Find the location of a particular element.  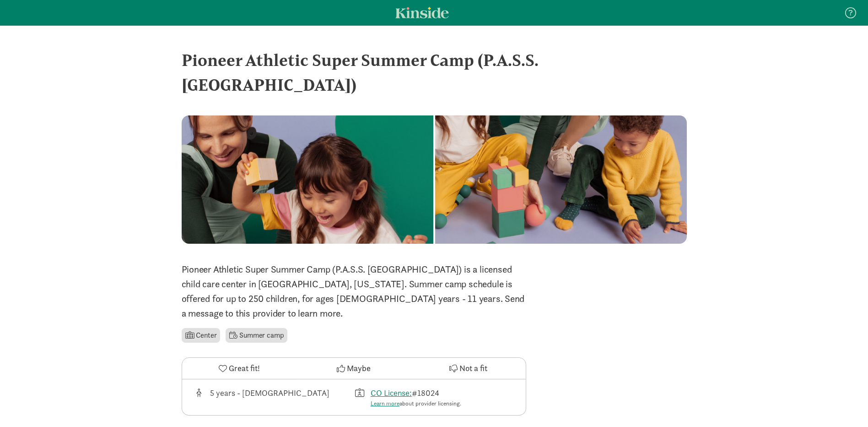

a: Kinside is located at coordinates (422, 12).